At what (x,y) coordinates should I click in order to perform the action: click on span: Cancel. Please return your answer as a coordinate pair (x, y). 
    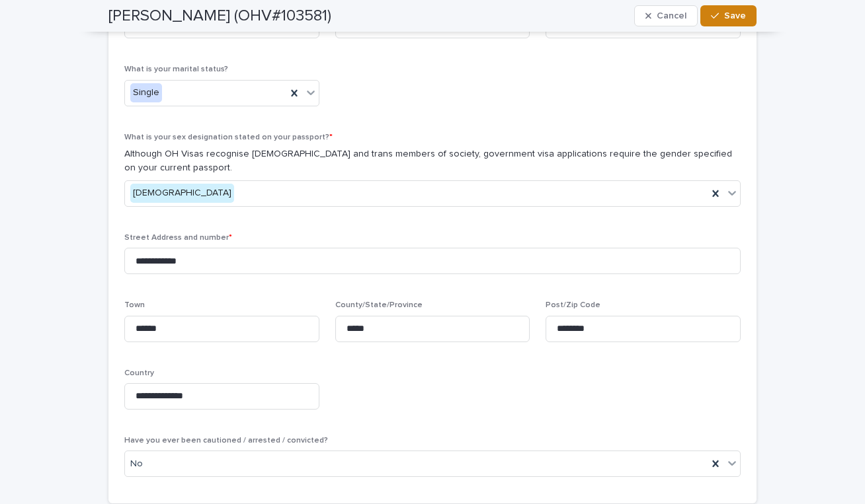
    Looking at the image, I should click on (671, 16).